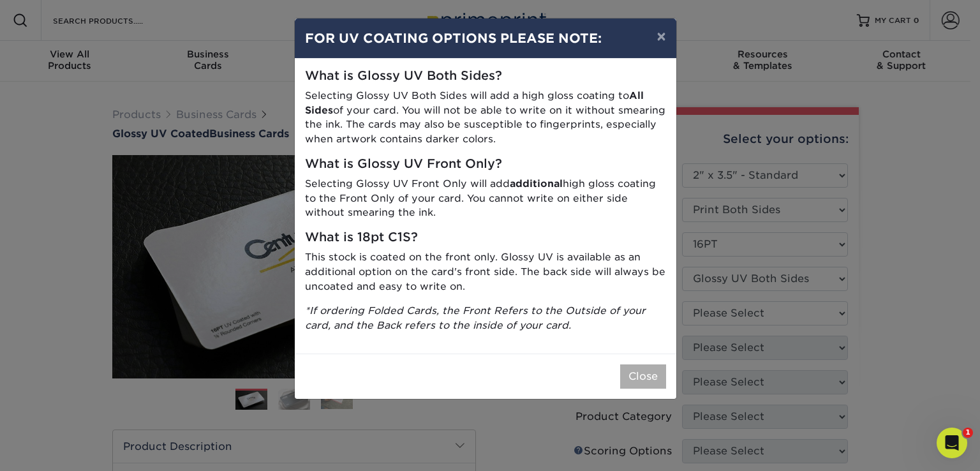 This screenshot has width=980, height=471. I want to click on p: Selecting Glossy UV Both Sides will add a high gloss coating to of your card. You will not be abl..., so click(485, 117).